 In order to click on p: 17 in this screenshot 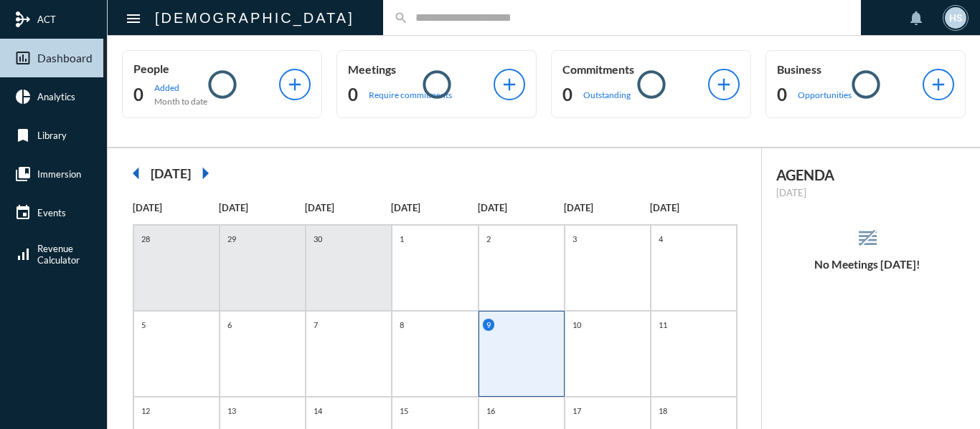, I will do `click(577, 411)`.